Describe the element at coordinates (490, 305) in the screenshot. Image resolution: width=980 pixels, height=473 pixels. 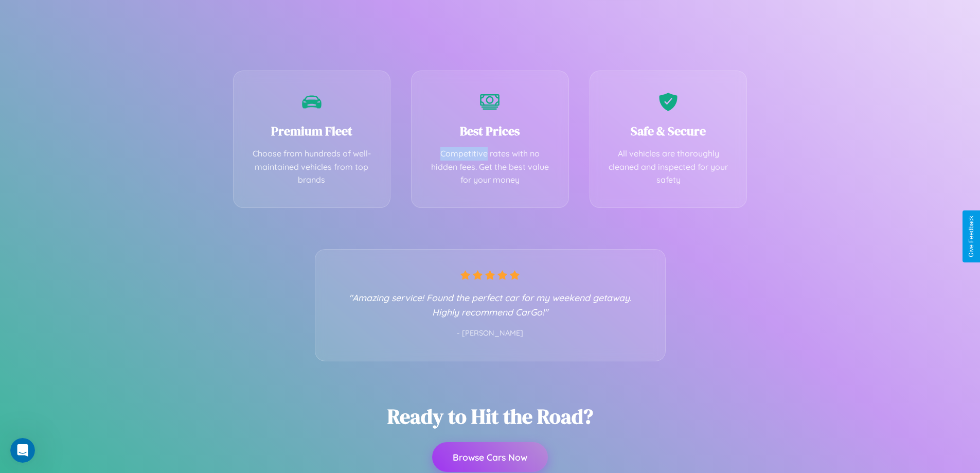
I see `p: "Amazing service! Found the perfect car for my weekend getaway. Highly recommend CarGo!"` at that location.